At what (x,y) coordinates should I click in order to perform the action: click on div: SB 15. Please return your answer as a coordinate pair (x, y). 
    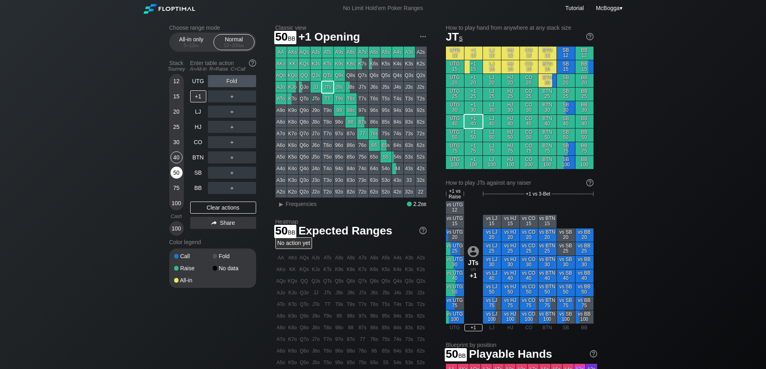
    Looking at the image, I should click on (566, 67).